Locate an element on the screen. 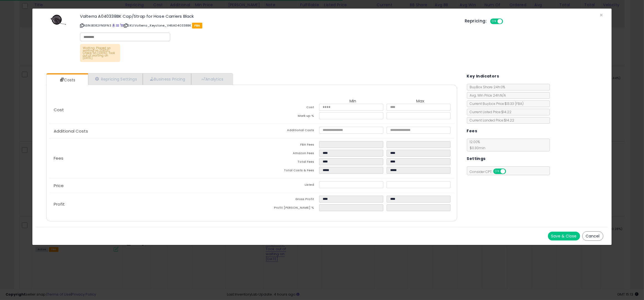 This screenshot has height=300, width=644. p: Profit is located at coordinates (150, 204).